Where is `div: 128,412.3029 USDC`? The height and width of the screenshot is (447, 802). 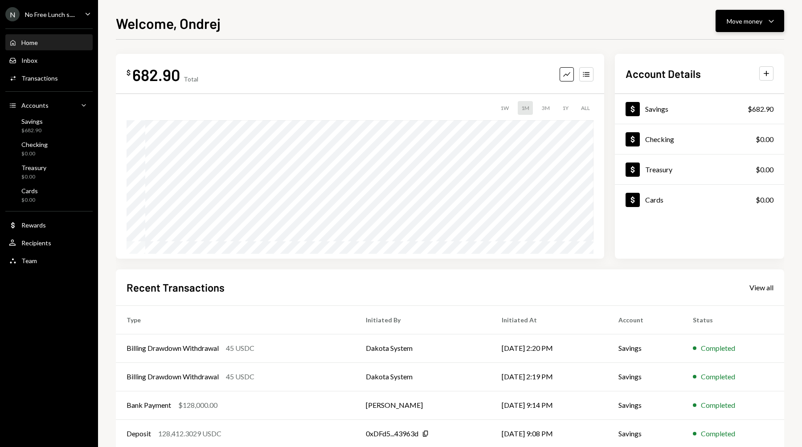 div: 128,412.3029 USDC is located at coordinates (190, 434).